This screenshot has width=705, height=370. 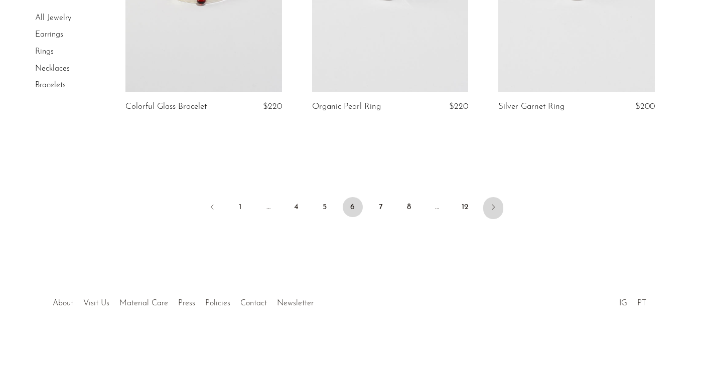 I want to click on span: $200, so click(x=645, y=106).